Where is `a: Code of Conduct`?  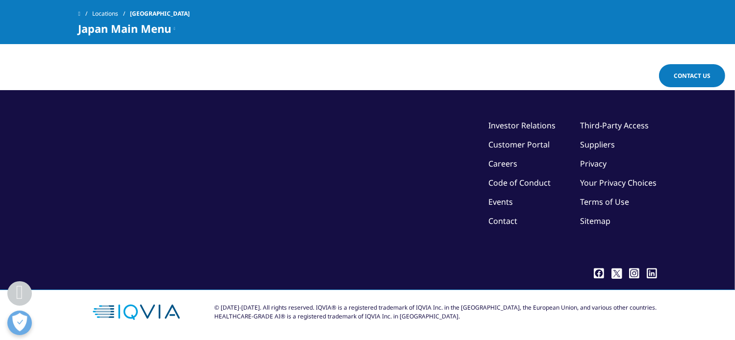 a: Code of Conduct is located at coordinates (520, 183).